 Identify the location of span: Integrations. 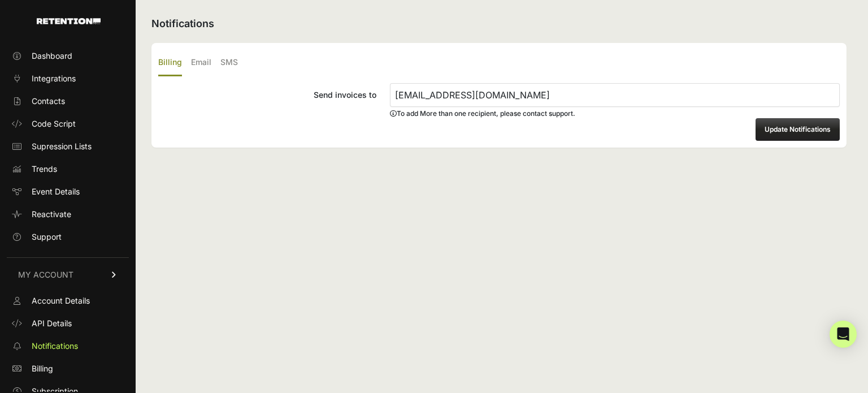
(54, 79).